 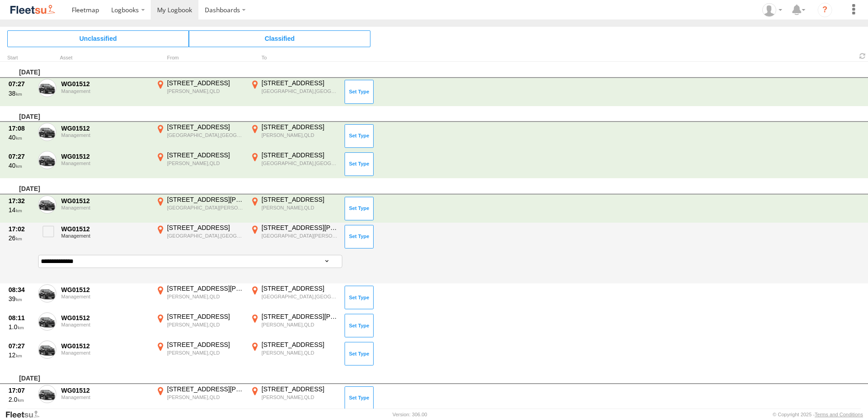 What do you see at coordinates (106, 58) in the screenshot?
I see `div: Asset` at bounding box center [106, 58].